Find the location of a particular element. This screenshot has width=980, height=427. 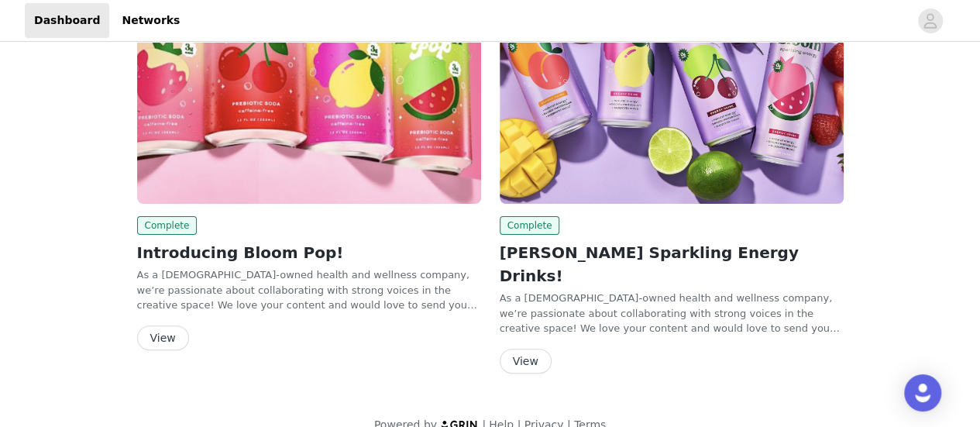

div: avatar is located at coordinates (929, 21).